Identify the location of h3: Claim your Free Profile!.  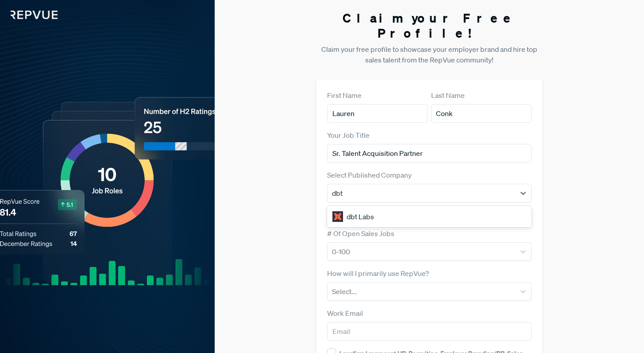
(429, 25).